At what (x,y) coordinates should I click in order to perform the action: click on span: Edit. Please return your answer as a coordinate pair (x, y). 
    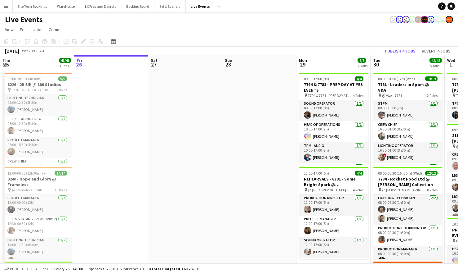
    Looking at the image, I should click on (23, 29).